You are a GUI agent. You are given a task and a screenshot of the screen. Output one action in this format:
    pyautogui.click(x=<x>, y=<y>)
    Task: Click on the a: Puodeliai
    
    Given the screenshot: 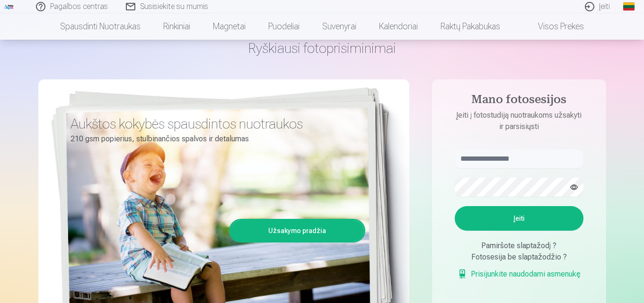 What is the action you would take?
    pyautogui.click(x=284, y=26)
    